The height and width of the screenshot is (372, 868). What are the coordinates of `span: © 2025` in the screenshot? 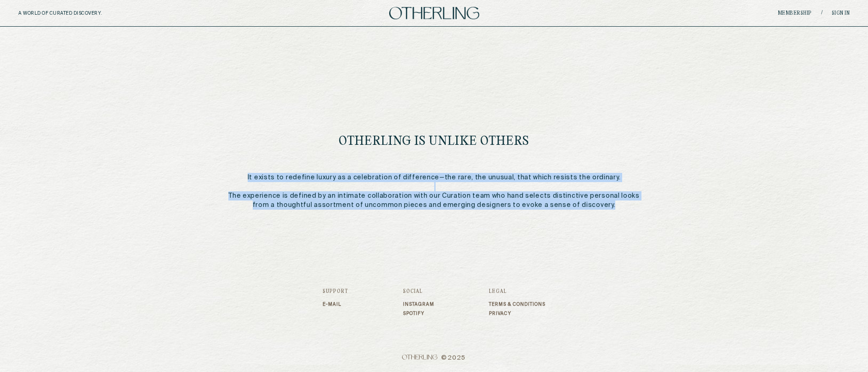 It's located at (434, 358).